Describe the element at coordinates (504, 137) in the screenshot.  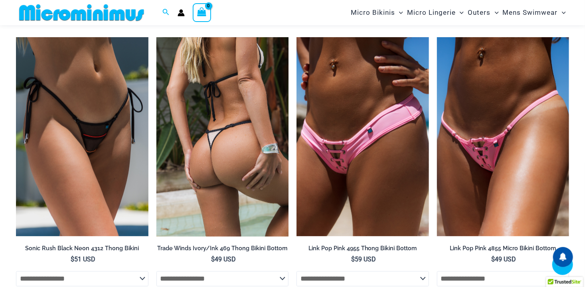
I see `img: Link Pop Pink 4855 Bottom 01` at that location.